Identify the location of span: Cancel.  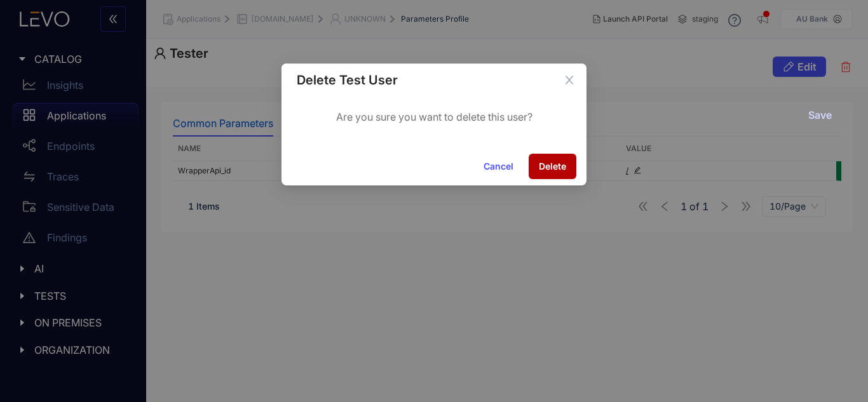
(498, 166).